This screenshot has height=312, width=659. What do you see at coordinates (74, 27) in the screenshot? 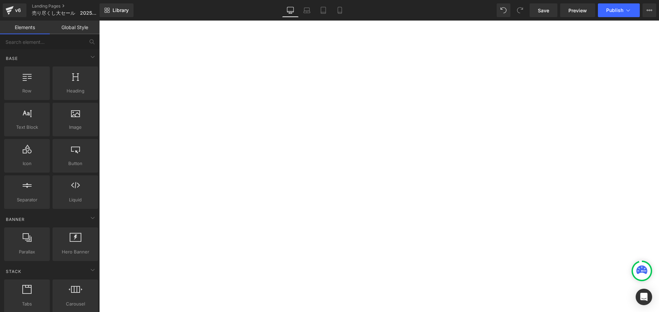
I see `a: Global Style` at bounding box center [74, 27].